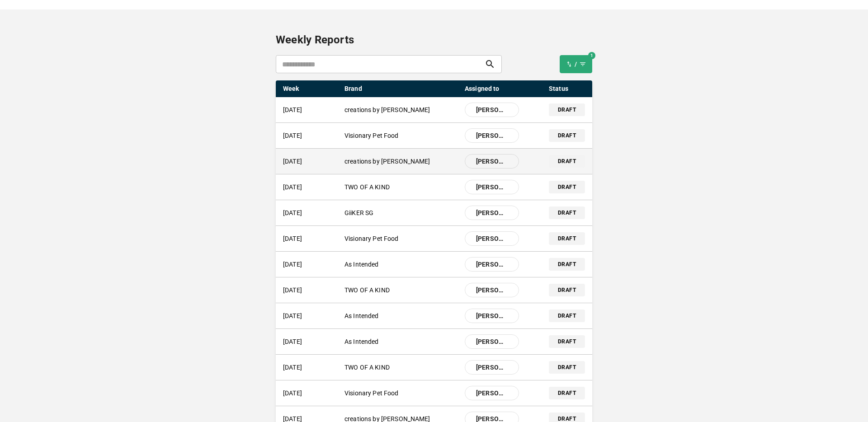 The height and width of the screenshot is (422, 868). I want to click on p: Assigned to, so click(492, 89).